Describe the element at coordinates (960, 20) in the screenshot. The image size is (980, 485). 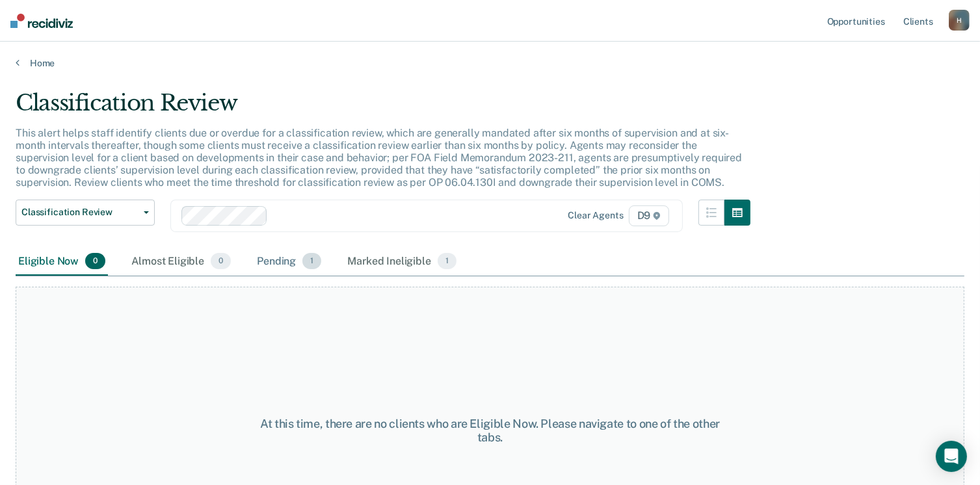
I see `button: H` at that location.